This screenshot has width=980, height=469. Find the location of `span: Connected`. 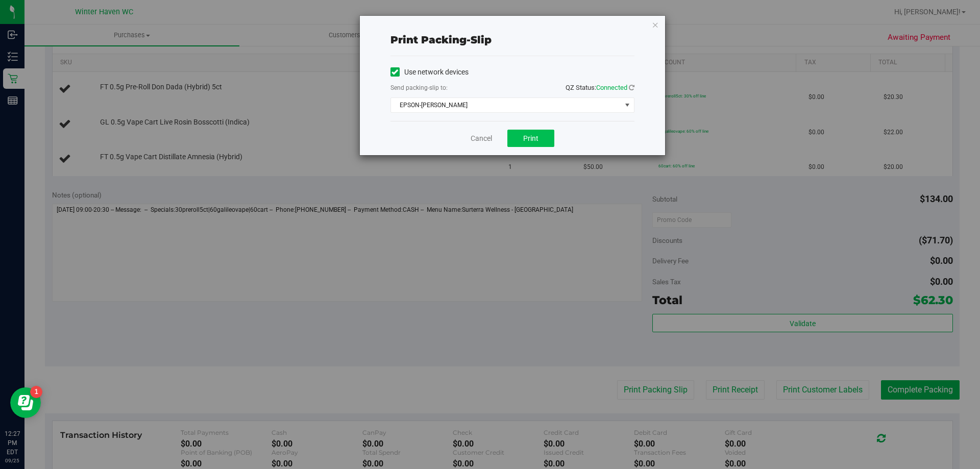

span: Connected is located at coordinates (611, 87).